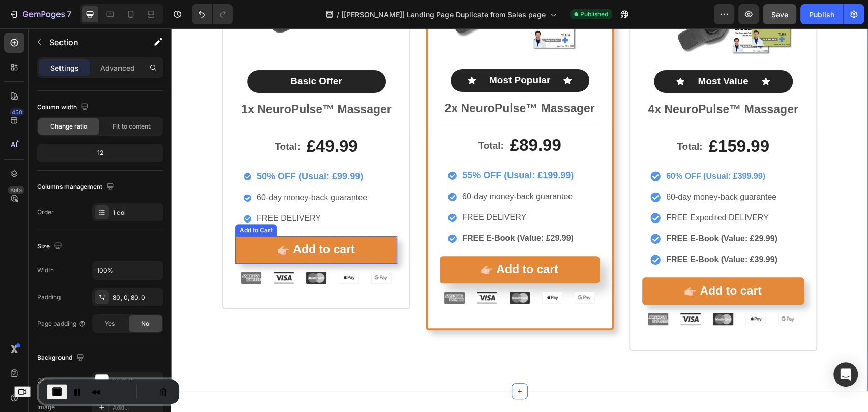 The image size is (868, 412). What do you see at coordinates (145, 53) in the screenshot?
I see `p: Basic Offer` at bounding box center [145, 53].